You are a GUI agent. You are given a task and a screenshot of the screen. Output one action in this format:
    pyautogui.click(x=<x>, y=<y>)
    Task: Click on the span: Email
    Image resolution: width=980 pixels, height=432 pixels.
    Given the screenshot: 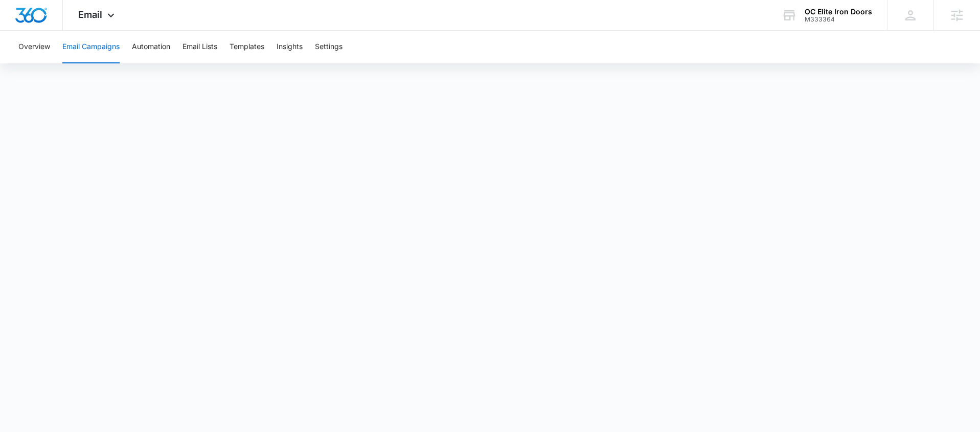 What is the action you would take?
    pyautogui.click(x=90, y=15)
    